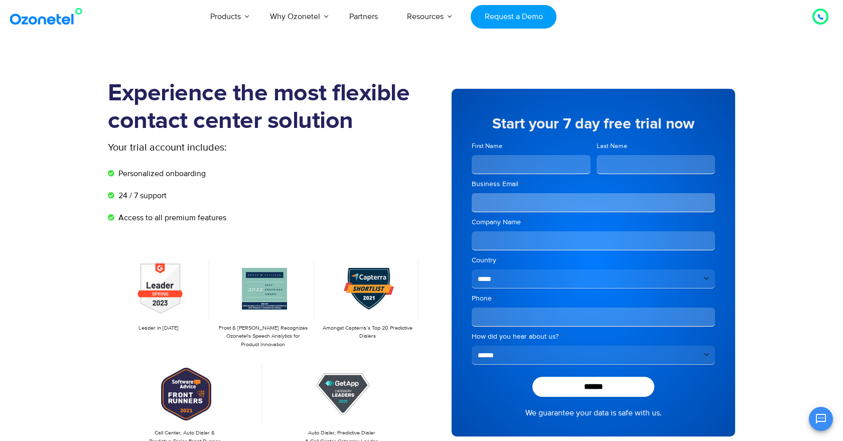 This screenshot has width=843, height=441. I want to click on label: Company Name, so click(593, 222).